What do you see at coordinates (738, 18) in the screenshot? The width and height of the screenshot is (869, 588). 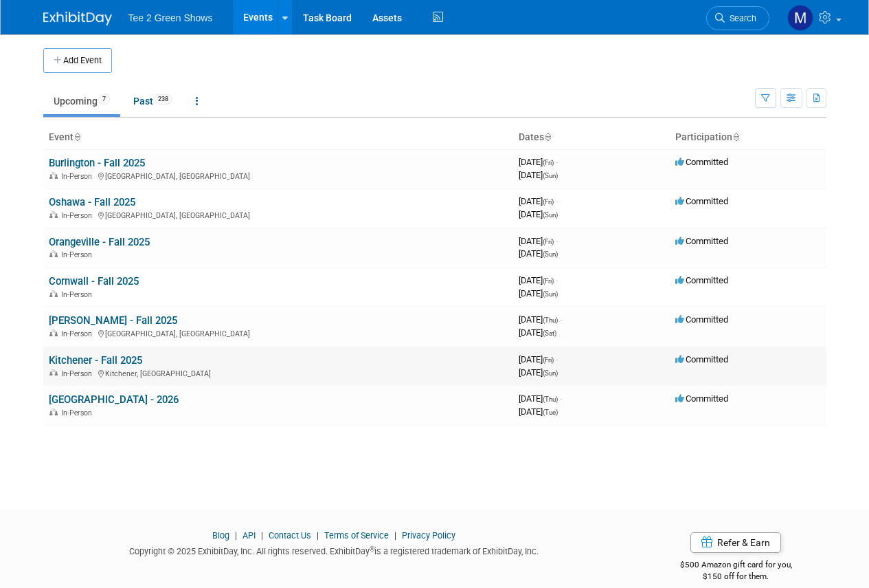 I see `a: Search` at bounding box center [738, 18].